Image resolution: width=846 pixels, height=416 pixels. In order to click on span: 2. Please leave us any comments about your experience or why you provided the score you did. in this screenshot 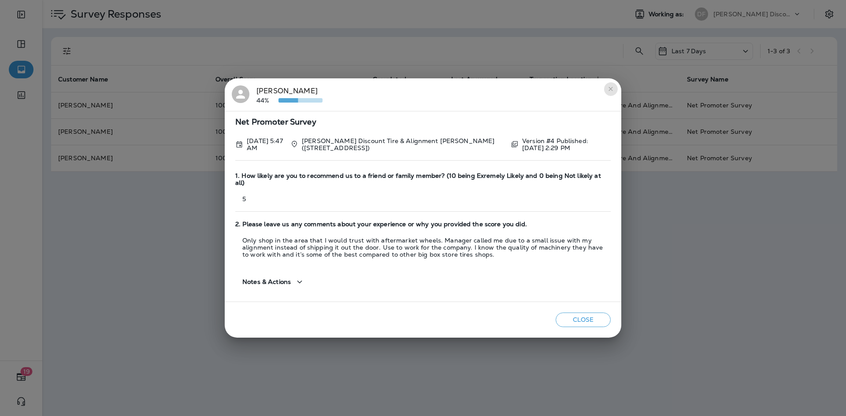, I will do `click(423, 224)`.